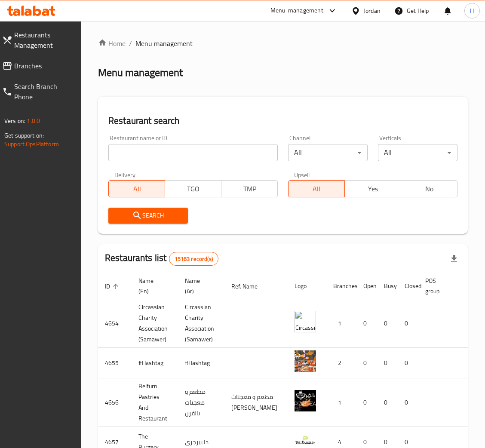 This screenshot has width=485, height=448. What do you see at coordinates (193, 258) in the screenshot?
I see `span: 15163 record(s)` at bounding box center [193, 258].